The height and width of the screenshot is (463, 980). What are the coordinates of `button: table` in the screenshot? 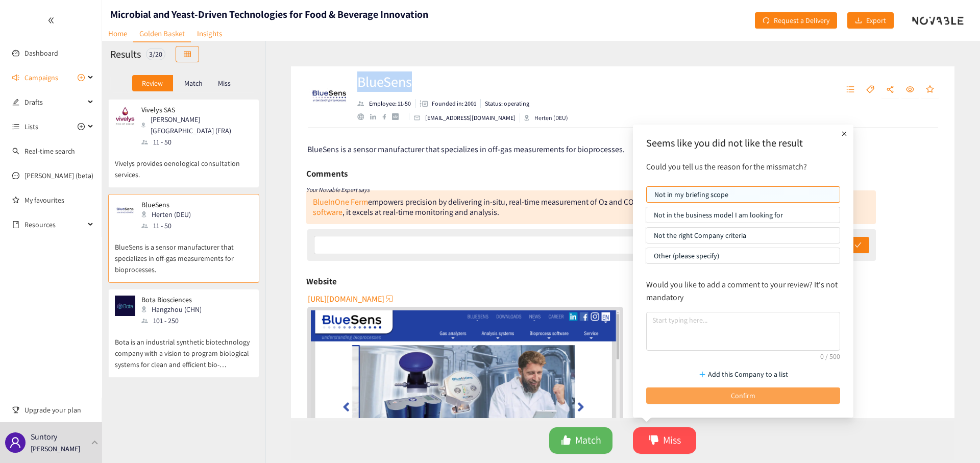 It's located at (187, 54).